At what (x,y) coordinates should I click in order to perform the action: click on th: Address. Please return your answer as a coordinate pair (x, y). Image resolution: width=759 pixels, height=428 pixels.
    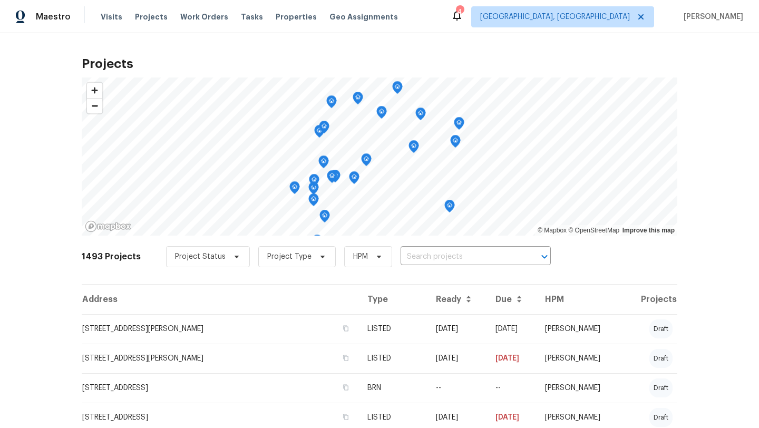
    Looking at the image, I should click on (220, 299).